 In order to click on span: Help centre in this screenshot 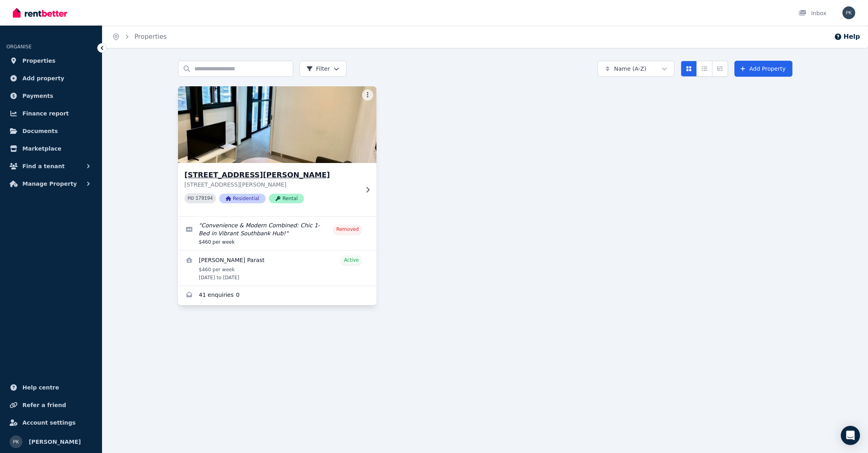, I will do `click(41, 388)`.